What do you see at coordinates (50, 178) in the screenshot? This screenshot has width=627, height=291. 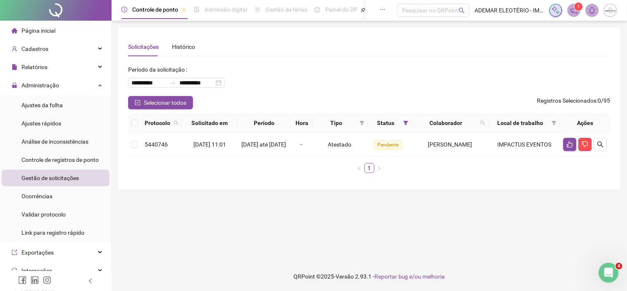 I see `span: Gestão de solicitações` at bounding box center [50, 178].